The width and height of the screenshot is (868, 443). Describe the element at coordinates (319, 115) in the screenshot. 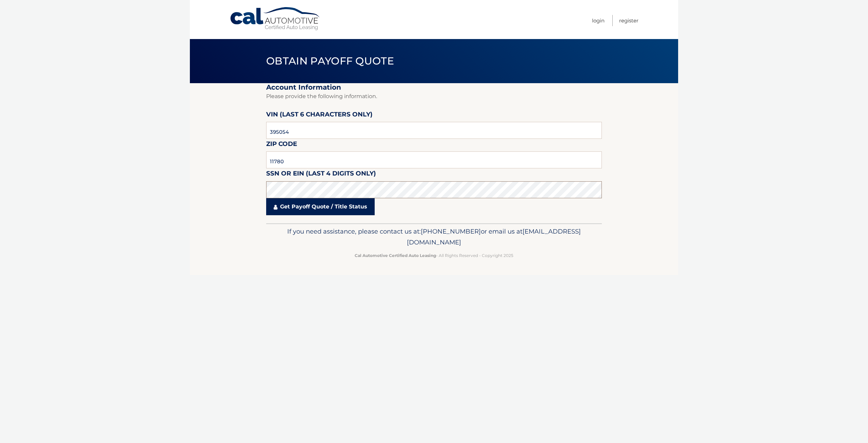

I see `label: VIN (last 6 characters only)` at that location.